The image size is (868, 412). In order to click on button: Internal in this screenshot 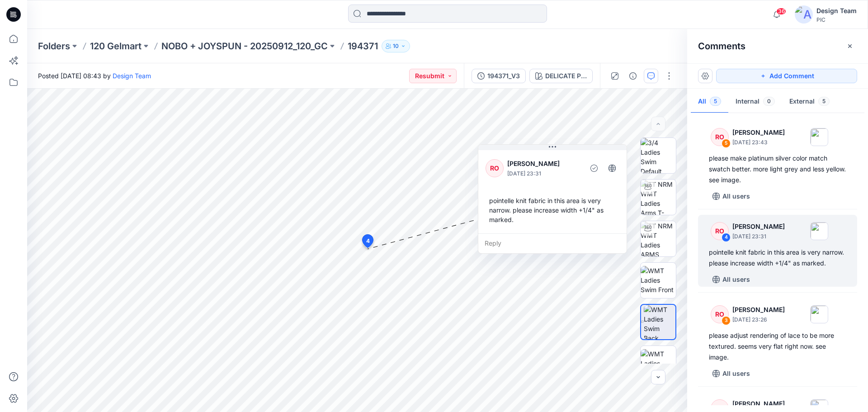, I will do `click(755, 101)`.